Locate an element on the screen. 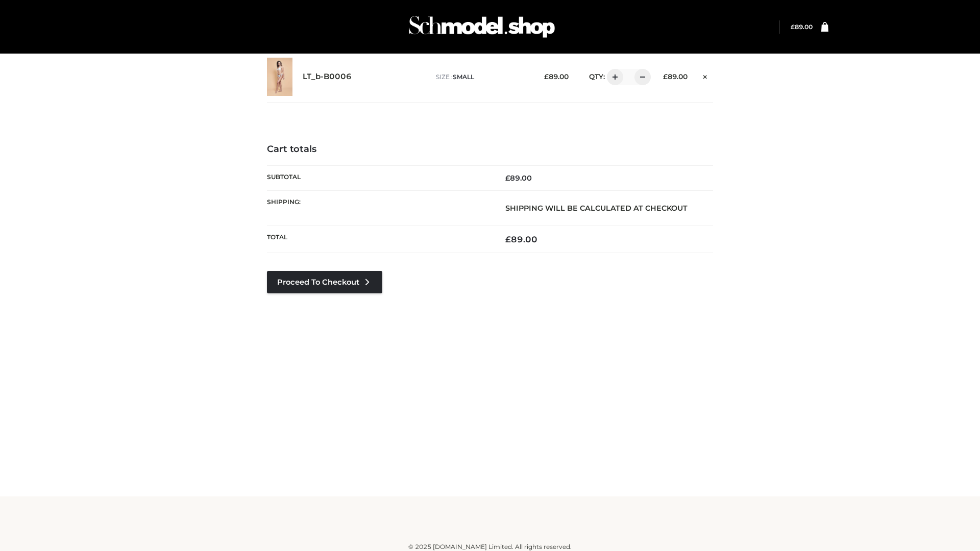 The image size is (980, 551). a: Schmodel Admin 964 is located at coordinates (482, 27).